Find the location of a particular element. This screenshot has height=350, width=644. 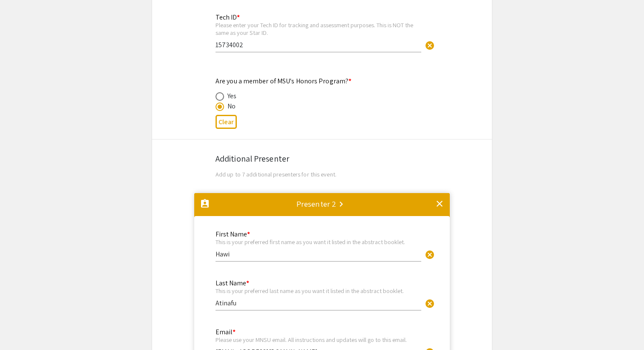

mat-label: Email is located at coordinates (225, 332).